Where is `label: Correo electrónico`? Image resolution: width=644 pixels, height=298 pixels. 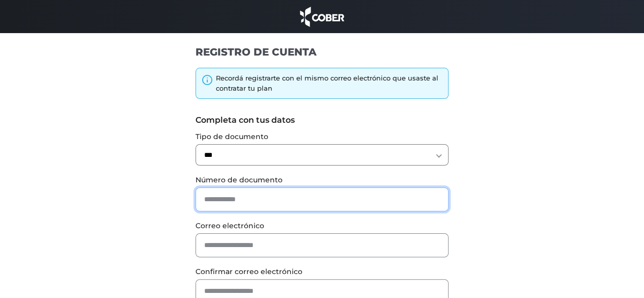 label: Correo electrónico is located at coordinates (322, 226).